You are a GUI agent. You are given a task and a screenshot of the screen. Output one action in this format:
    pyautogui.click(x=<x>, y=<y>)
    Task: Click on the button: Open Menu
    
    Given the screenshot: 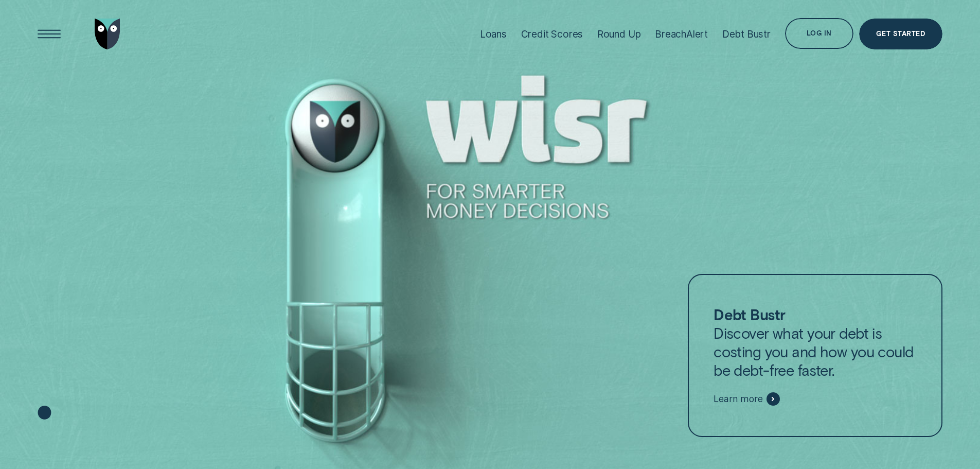 What is the action you would take?
    pyautogui.click(x=49, y=34)
    